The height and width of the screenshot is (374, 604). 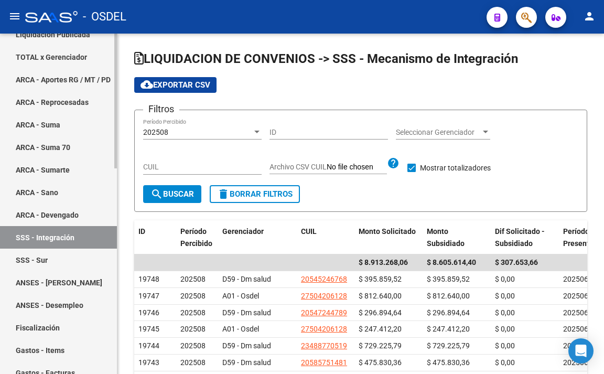 I want to click on datatable-header-cell: CUIL, so click(x=325, y=243).